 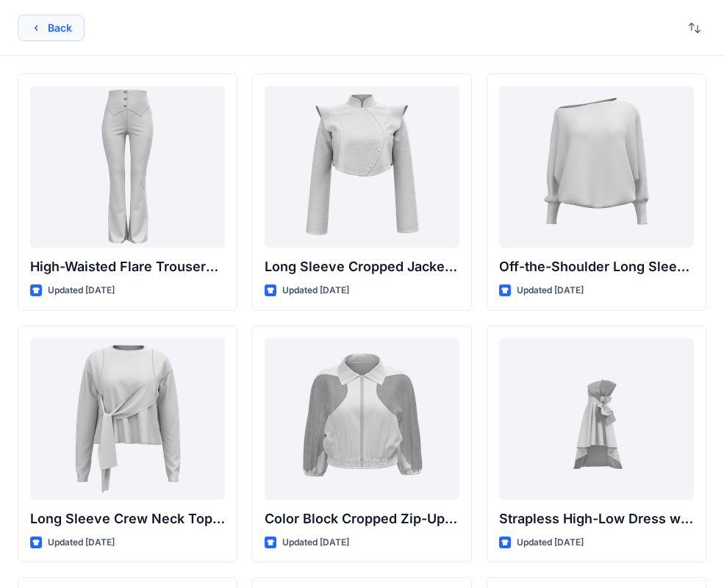 What do you see at coordinates (362, 267) in the screenshot?
I see `p: Long Sleeve Cropped Jacket with Mandarin Collar and Shoulder Detail` at bounding box center [362, 267].